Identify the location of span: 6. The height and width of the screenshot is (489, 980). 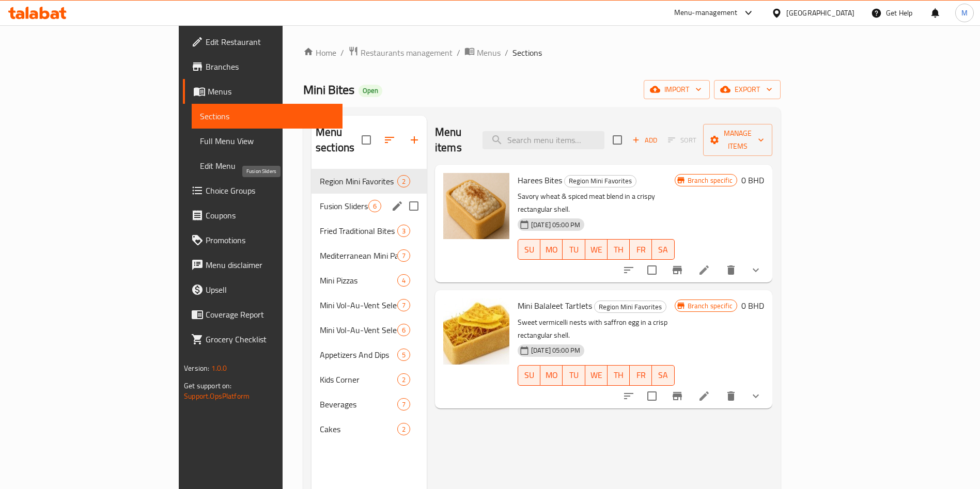
(374, 206).